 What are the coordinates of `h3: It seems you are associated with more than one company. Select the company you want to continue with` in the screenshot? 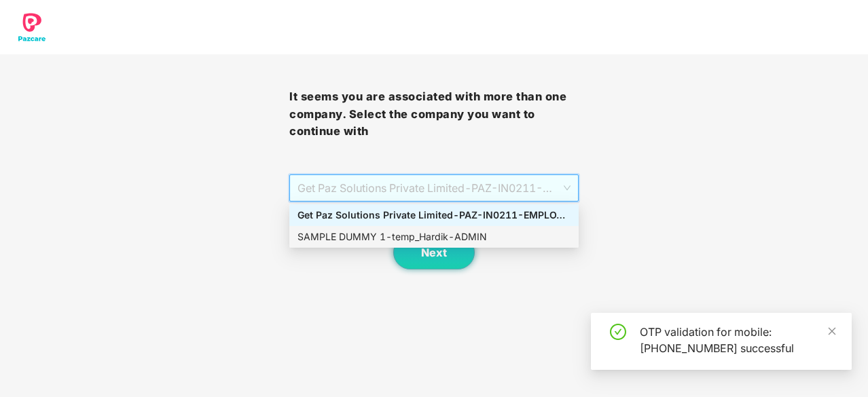 It's located at (434, 114).